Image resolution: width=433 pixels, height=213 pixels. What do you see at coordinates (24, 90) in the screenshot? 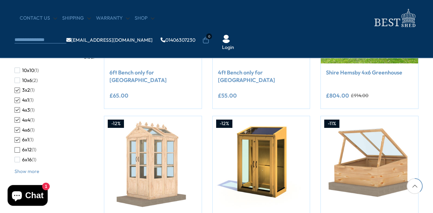
I see `button: 3x2` at bounding box center [24, 90].